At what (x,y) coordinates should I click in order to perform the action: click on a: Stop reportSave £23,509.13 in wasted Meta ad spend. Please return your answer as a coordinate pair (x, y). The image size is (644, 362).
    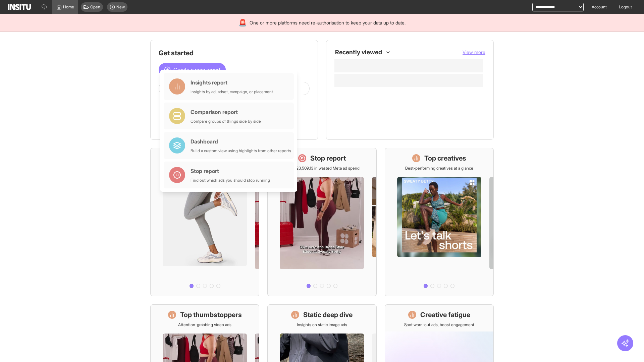
    Looking at the image, I should click on (322, 222).